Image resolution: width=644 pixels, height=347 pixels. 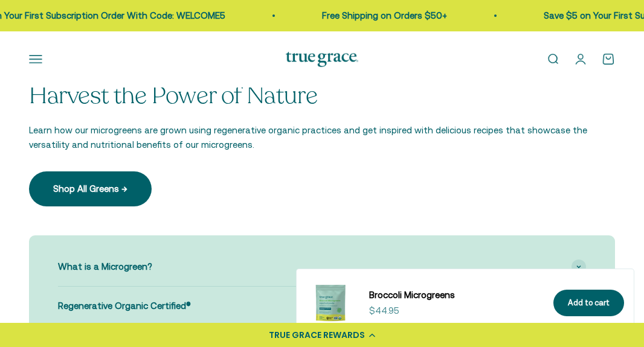 I want to click on div: Add to cart, so click(x=589, y=303).